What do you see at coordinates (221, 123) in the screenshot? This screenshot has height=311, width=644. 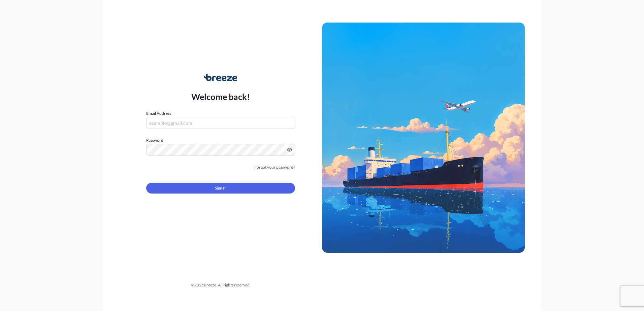 I see `input: example@gmail.com` at bounding box center [221, 123].